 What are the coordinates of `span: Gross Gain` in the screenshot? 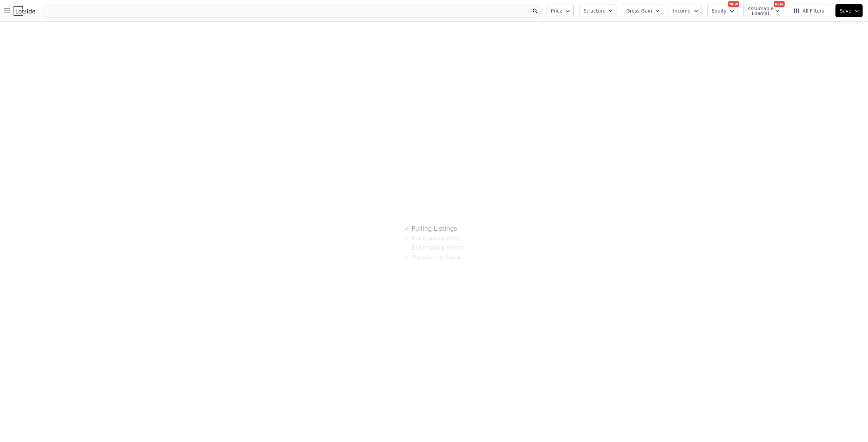 It's located at (639, 11).